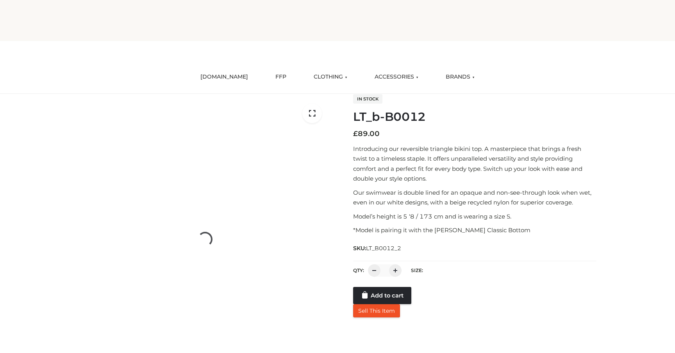  Describe the element at coordinates (417, 270) in the screenshot. I see `label: Size:` at that location.